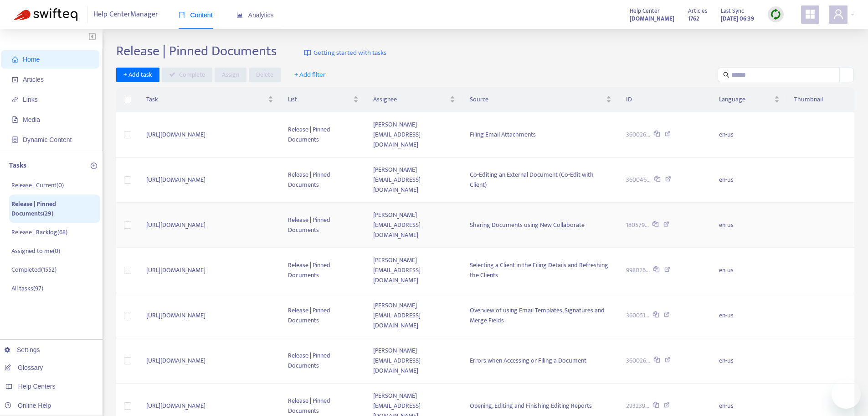 This screenshot has height=416, width=868. I want to click on th: Task, so click(210, 100).